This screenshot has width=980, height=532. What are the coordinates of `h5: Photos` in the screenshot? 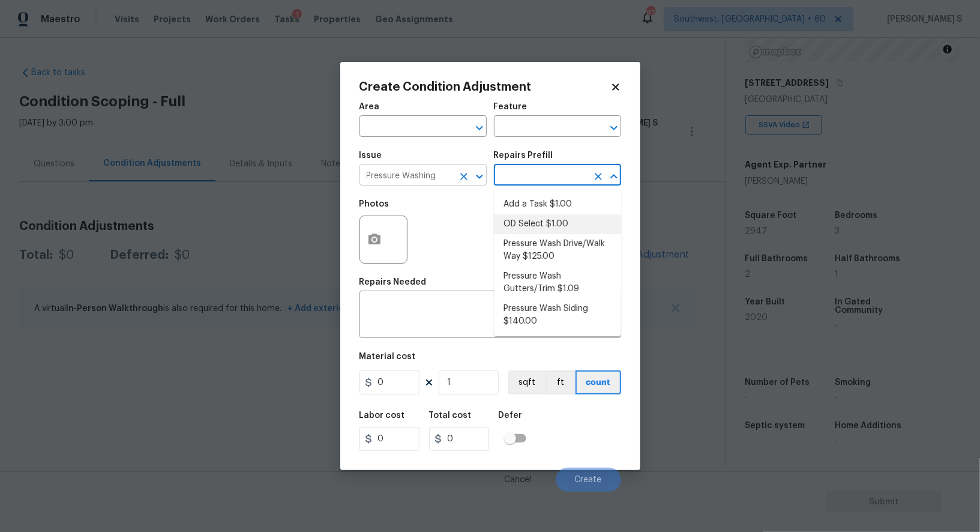 It's located at (374, 204).